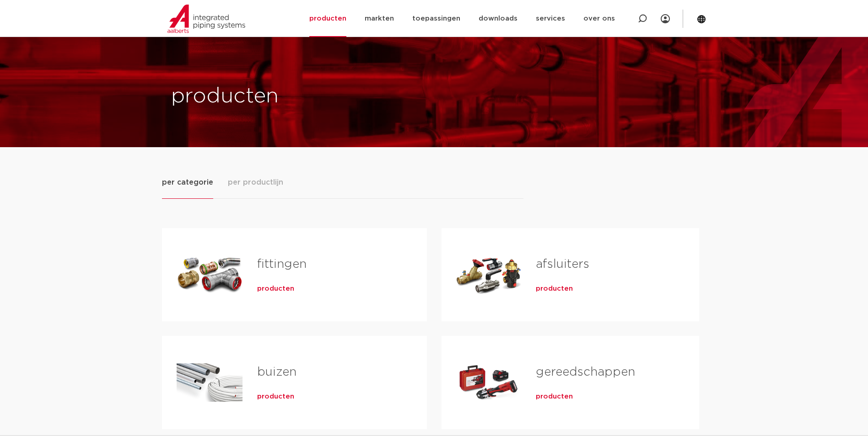 This screenshot has width=868, height=436. Describe the element at coordinates (300, 96) in the screenshot. I see `h1: producten` at that location.